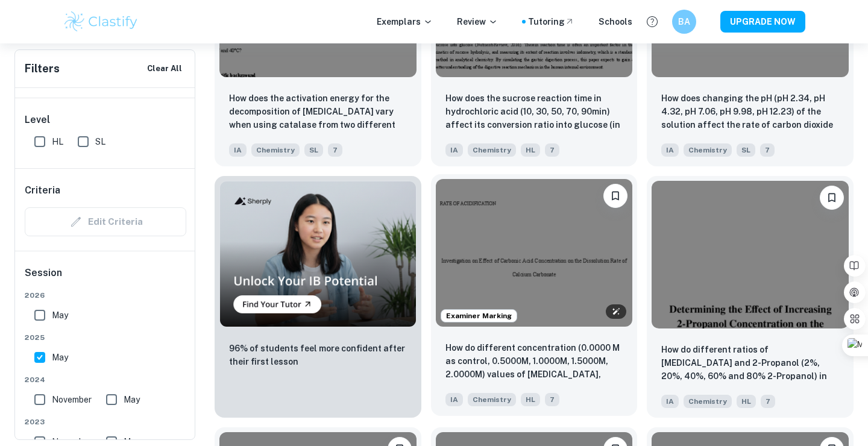 The width and height of the screenshot is (868, 446). I want to click on span: 2023, so click(105, 422).